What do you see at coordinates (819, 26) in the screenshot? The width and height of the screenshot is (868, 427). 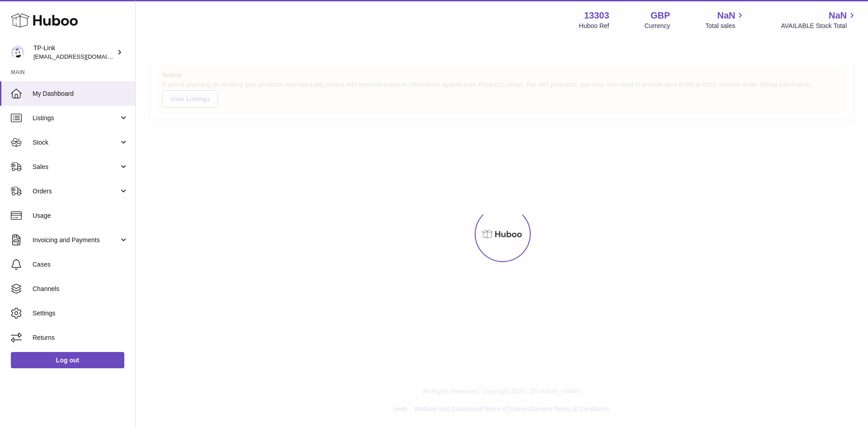 I see `span: AVAILABLE Stock Total` at bounding box center [819, 26].